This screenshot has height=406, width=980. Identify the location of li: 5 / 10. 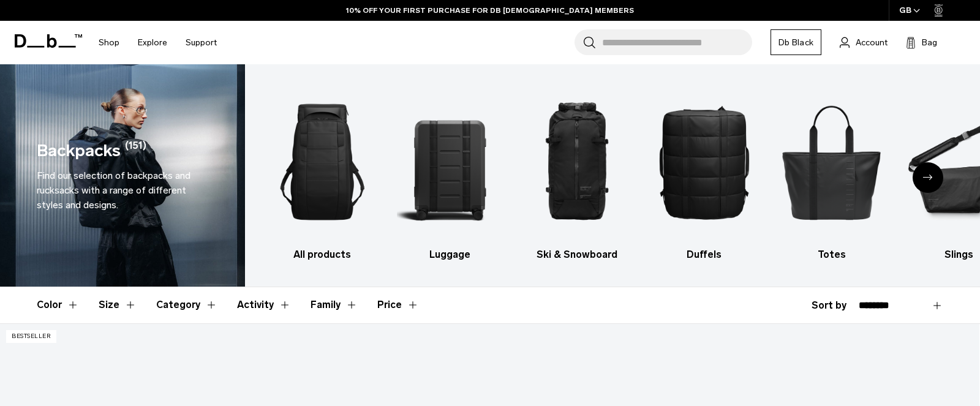
(831, 172).